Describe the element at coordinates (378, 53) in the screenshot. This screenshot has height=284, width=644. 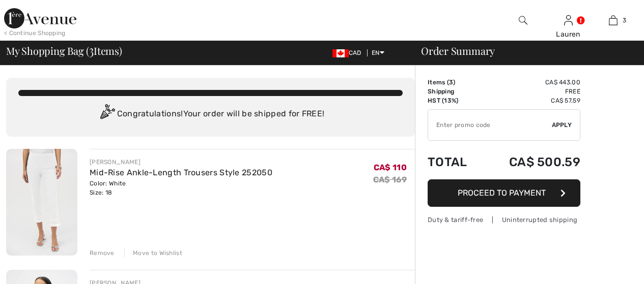
I see `span: EN` at that location.